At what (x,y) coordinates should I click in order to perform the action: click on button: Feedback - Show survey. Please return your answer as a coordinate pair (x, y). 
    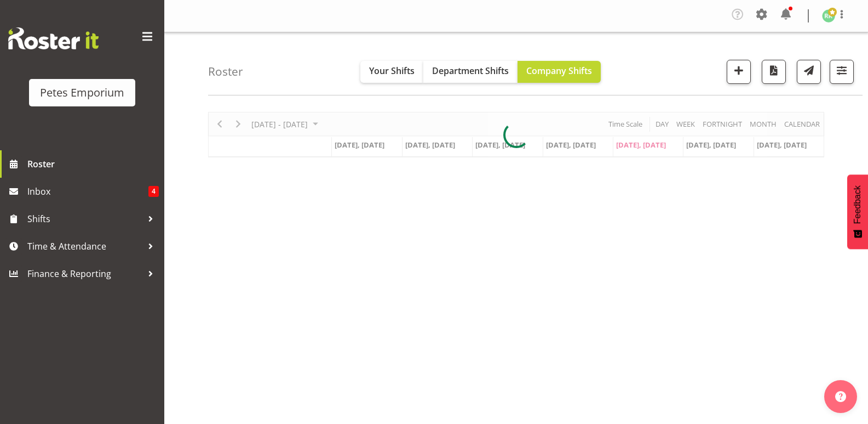
    Looking at the image, I should click on (858, 212).